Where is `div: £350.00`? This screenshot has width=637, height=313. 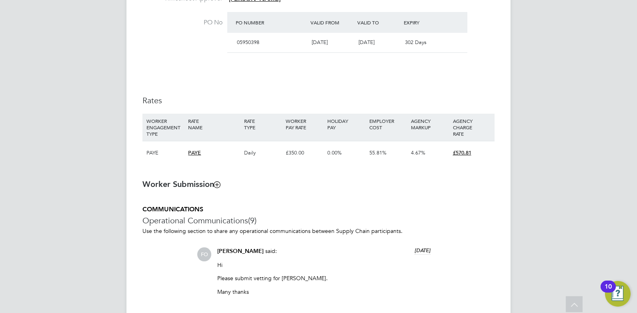 div: £350.00 is located at coordinates (304, 153).